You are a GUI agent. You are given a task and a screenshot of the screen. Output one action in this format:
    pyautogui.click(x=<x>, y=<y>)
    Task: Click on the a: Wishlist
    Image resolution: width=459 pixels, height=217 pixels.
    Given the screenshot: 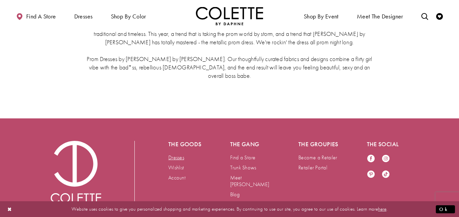 What is the action you would take?
    pyautogui.click(x=176, y=168)
    